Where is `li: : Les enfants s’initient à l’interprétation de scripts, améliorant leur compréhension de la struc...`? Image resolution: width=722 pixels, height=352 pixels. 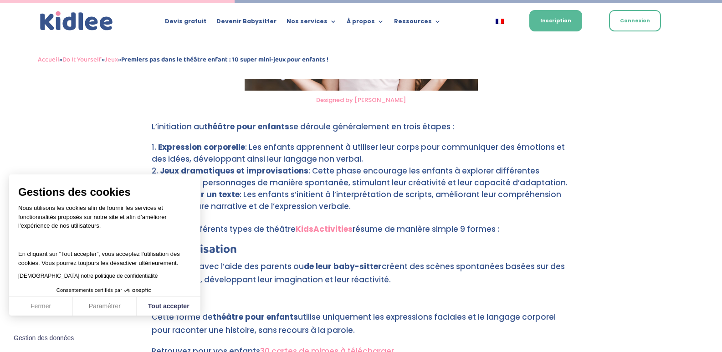 li: : Les enfants s’initient à l’interprétation de scripts, améliorant leur compréhension de la struc... is located at coordinates (361, 200).